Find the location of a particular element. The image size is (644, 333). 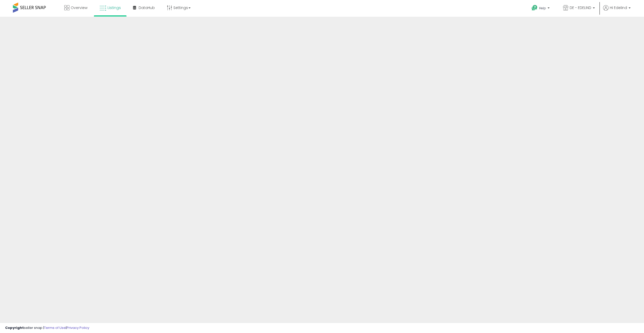

span: Overview is located at coordinates (79, 8).